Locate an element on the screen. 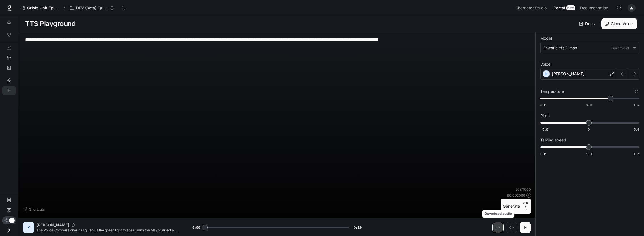  span: 0 is located at coordinates (589, 129).